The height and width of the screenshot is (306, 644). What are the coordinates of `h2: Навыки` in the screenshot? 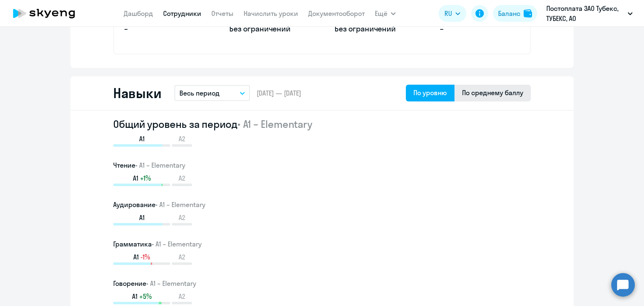 It's located at (137, 93).